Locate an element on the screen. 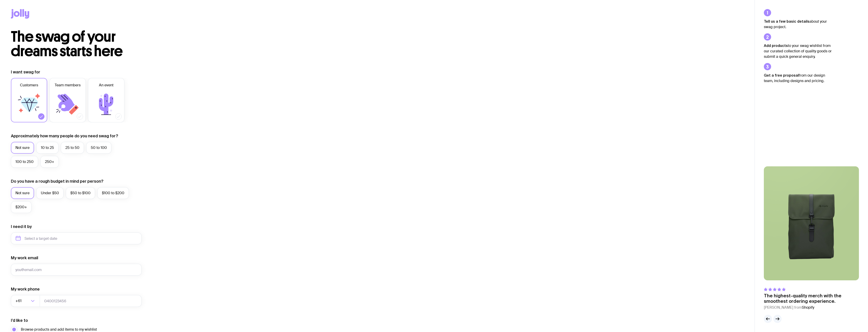 The height and width of the screenshot is (332, 868). label: My work phone is located at coordinates (25, 289).